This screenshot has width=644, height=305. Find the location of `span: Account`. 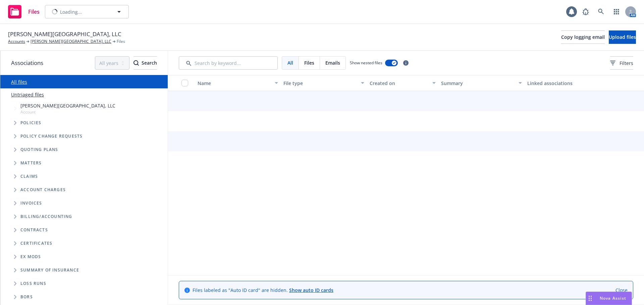

span: Account is located at coordinates (68, 112).